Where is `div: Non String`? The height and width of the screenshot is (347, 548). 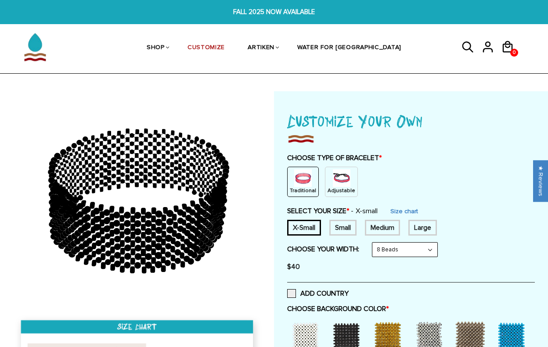 div: Non String is located at coordinates (303, 182).